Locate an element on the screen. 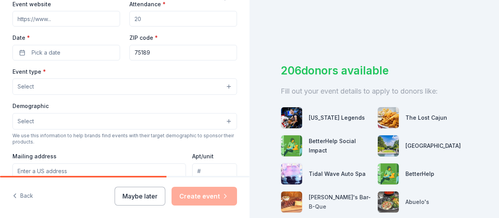 Image resolution: width=499 pixels, height=218 pixels. label: Demographic is located at coordinates (30, 106).